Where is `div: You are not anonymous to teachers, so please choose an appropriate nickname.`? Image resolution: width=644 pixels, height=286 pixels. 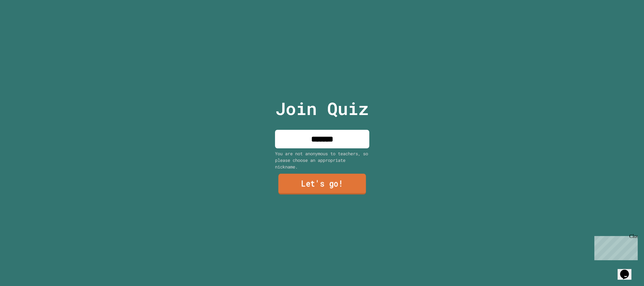 div: You are not anonymous to teachers, so please choose an appropriate nickname. is located at coordinates (322, 160).